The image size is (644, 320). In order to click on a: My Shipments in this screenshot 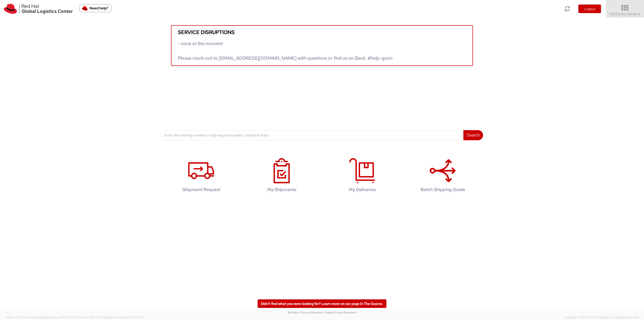, I will do `click(281, 176)`.